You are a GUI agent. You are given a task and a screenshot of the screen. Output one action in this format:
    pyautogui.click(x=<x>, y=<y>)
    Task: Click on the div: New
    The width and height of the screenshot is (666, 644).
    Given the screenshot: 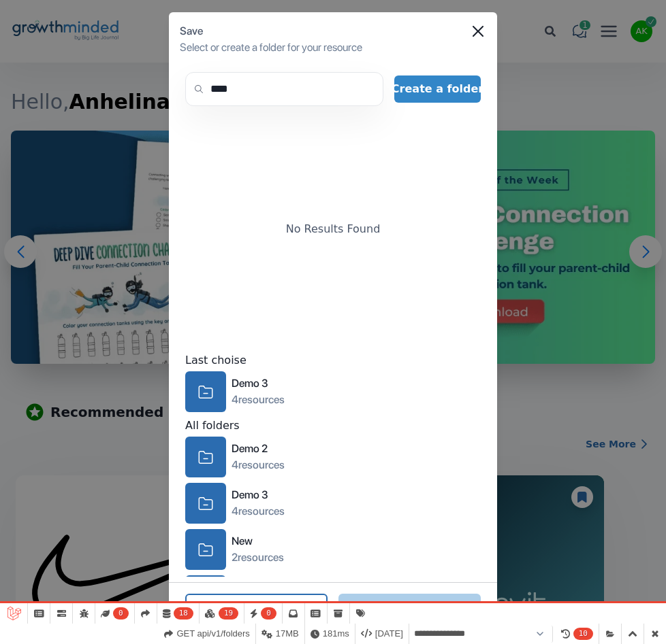 What is the action you would take?
    pyautogui.click(x=257, y=542)
    